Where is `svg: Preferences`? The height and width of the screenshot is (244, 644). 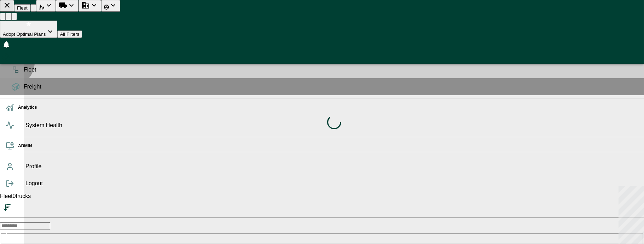
svg: Preferences is located at coordinates (6, 57).